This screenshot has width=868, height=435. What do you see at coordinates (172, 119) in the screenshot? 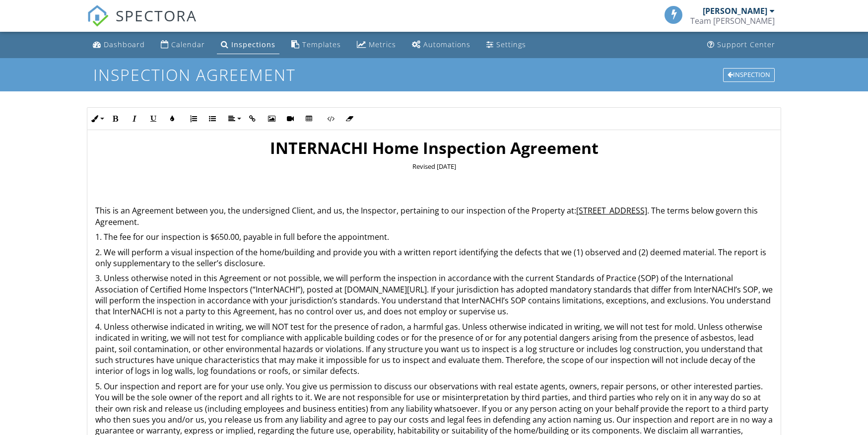
I see `button: Colors` at bounding box center [172, 119].